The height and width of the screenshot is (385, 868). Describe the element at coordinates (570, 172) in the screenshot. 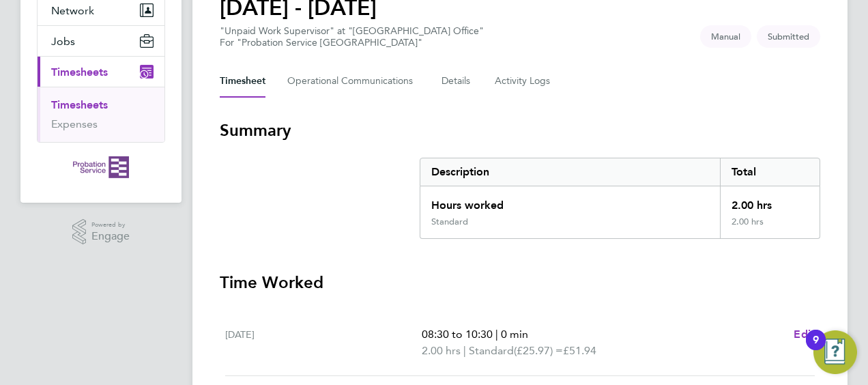

I see `div: Description` at that location.